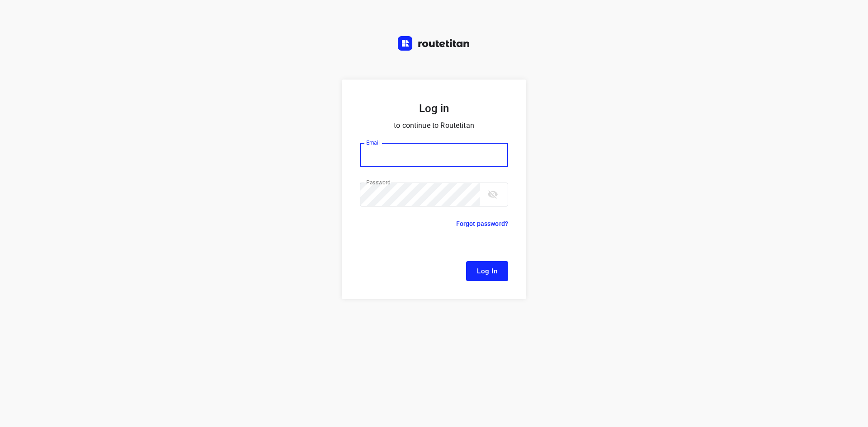 The image size is (868, 427). Describe the element at coordinates (493, 194) in the screenshot. I see `button: toggle password visibility` at that location.